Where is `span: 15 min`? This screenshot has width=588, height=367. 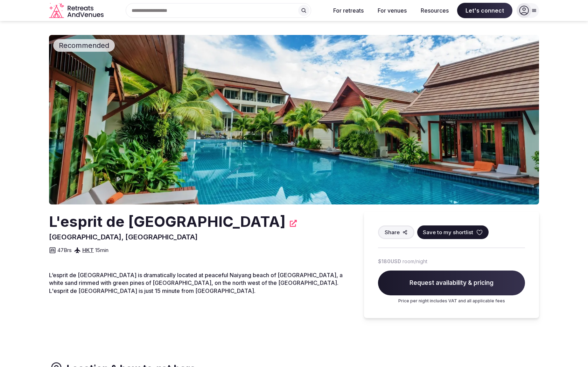 span: 15 min is located at coordinates (102, 250).